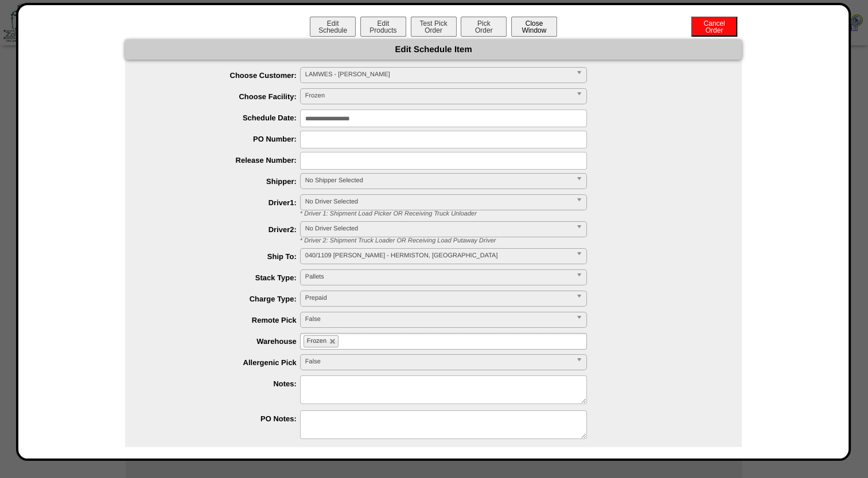 The width and height of the screenshot is (868, 478). What do you see at coordinates (383, 26) in the screenshot?
I see `button: EditProducts` at bounding box center [383, 26].